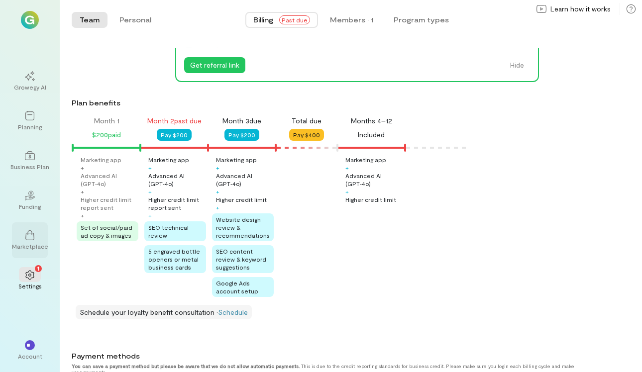 The width and height of the screenshot is (642, 372). I want to click on a: Business Plan, so click(30, 161).